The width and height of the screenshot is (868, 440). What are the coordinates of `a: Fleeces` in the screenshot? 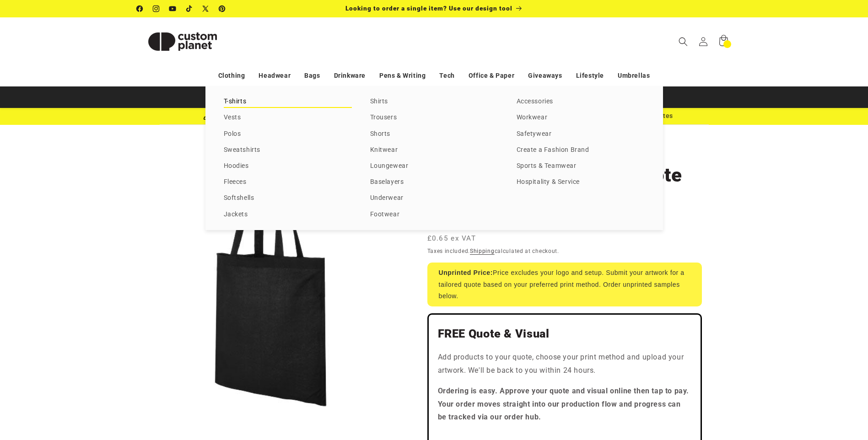 It's located at (288, 182).